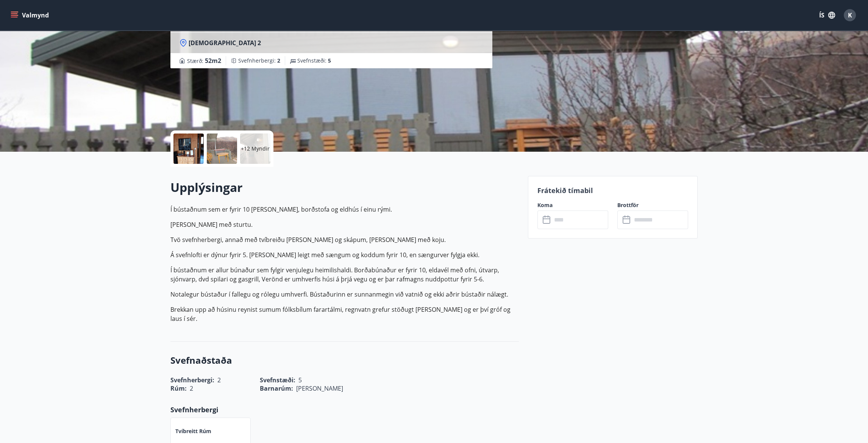 The width and height of the screenshot is (868, 443). Describe the element at coordinates (344, 187) in the screenshot. I see `h2: Upplýsingar` at that location.